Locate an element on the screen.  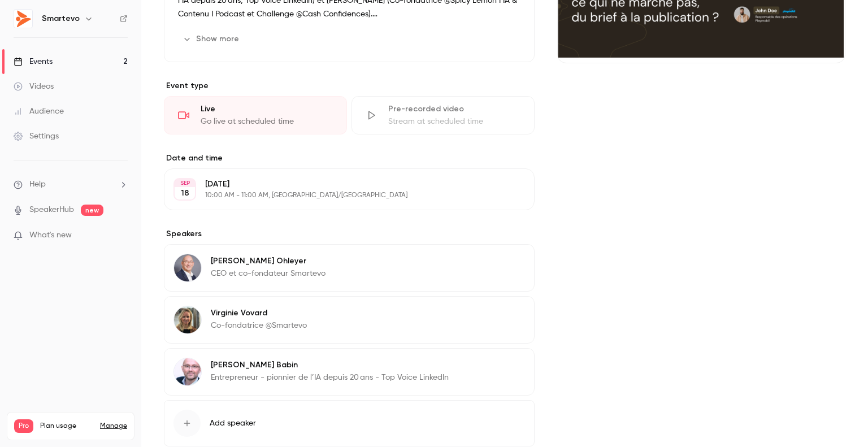
p: Event type is located at coordinates (349, 86).